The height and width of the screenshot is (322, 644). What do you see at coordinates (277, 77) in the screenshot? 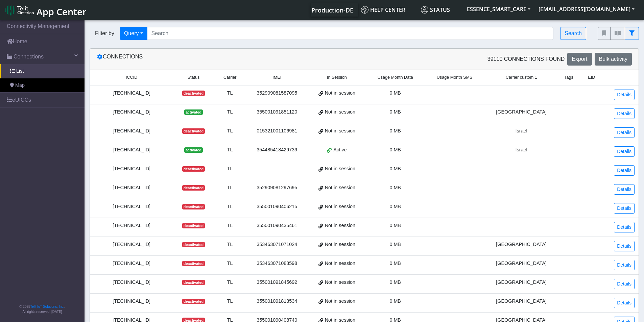
I see `span: IMEI` at bounding box center [277, 77].